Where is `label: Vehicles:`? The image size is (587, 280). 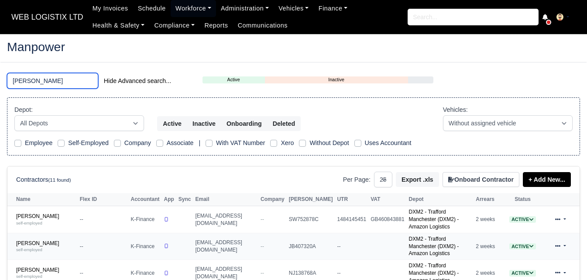 label: Vehicles: is located at coordinates (455, 109).